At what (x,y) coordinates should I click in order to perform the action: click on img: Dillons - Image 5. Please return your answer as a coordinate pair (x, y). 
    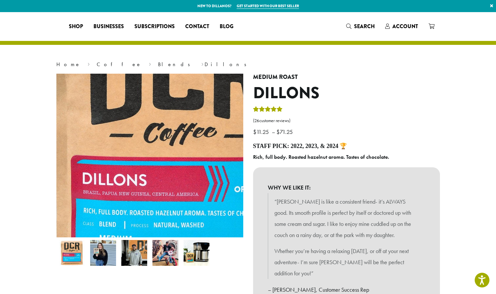
    Looking at the image, I should click on (196, 253).